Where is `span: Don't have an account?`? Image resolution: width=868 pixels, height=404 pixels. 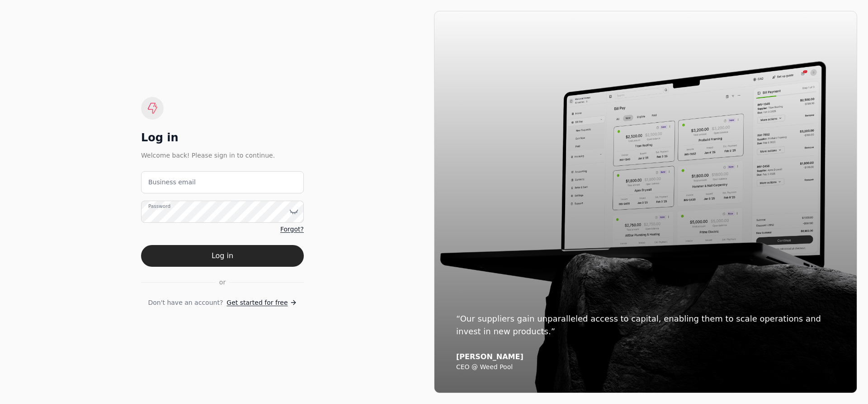 span: Don't have an account? is located at coordinates (185, 303).